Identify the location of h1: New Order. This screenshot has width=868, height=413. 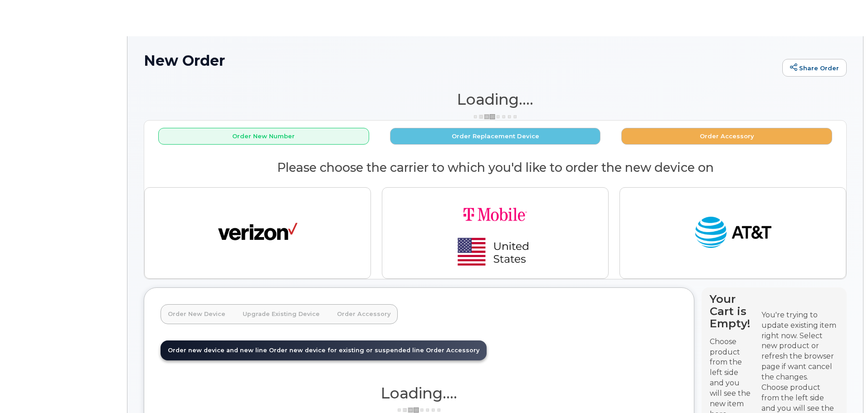
(461, 61).